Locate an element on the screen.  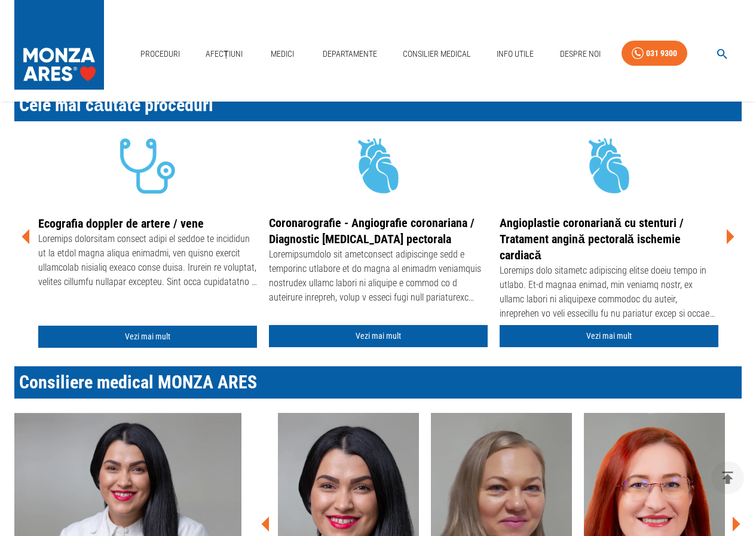
a: 031 9300 is located at coordinates (655, 54).